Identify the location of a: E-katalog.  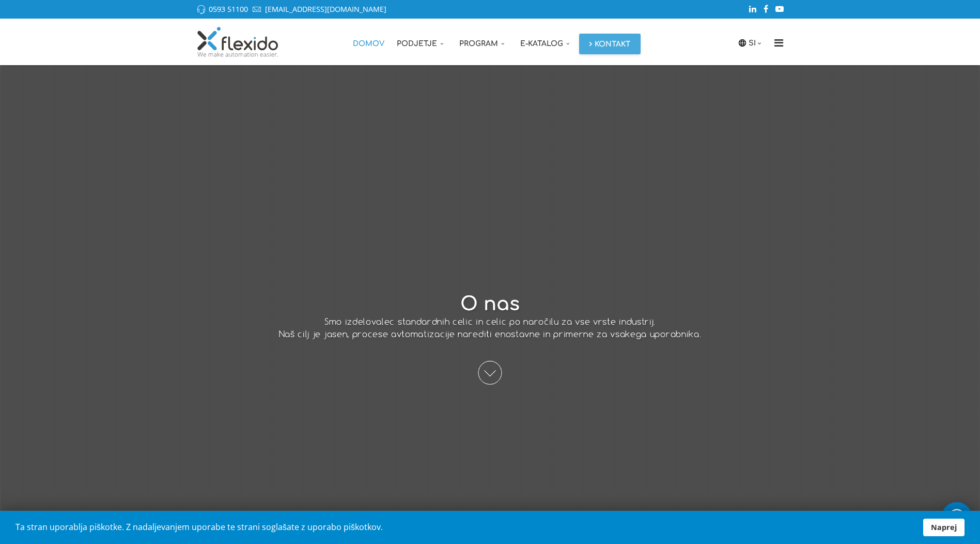
(546, 42).